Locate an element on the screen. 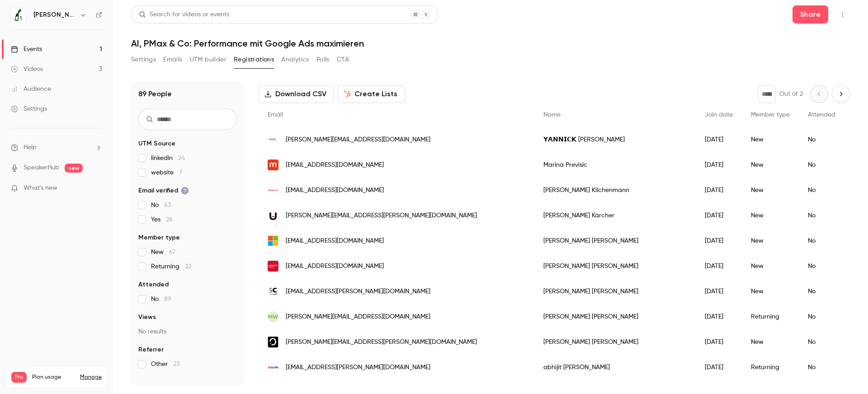  button: Analytics is located at coordinates (295, 60).